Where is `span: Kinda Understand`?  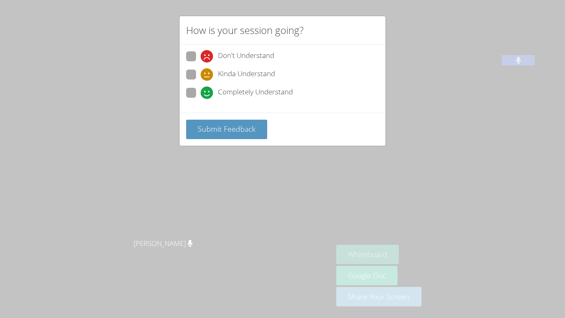
span: Kinda Understand is located at coordinates (247, 74).